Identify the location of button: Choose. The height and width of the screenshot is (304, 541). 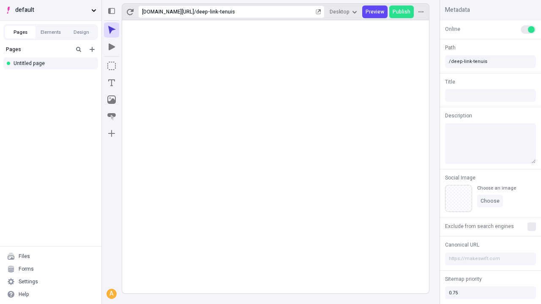
(490, 201).